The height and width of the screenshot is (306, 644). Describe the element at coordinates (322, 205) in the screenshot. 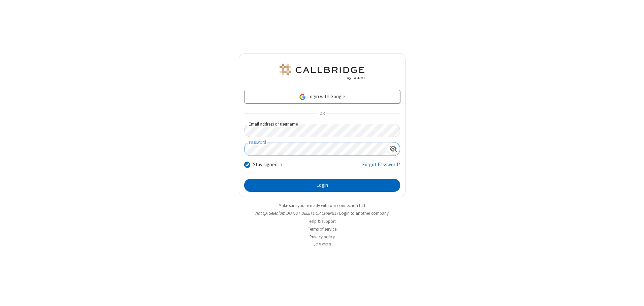

I see `a: Make sure you're ready with our connection test` at that location.